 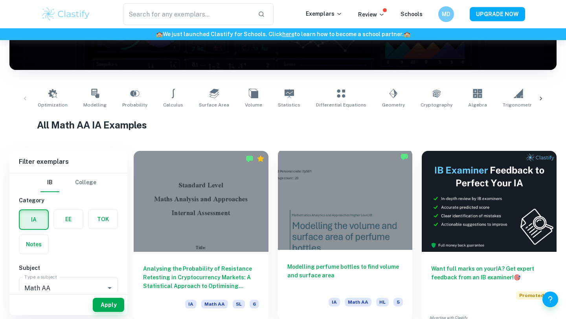 I want to click on button: EE, so click(x=68, y=219).